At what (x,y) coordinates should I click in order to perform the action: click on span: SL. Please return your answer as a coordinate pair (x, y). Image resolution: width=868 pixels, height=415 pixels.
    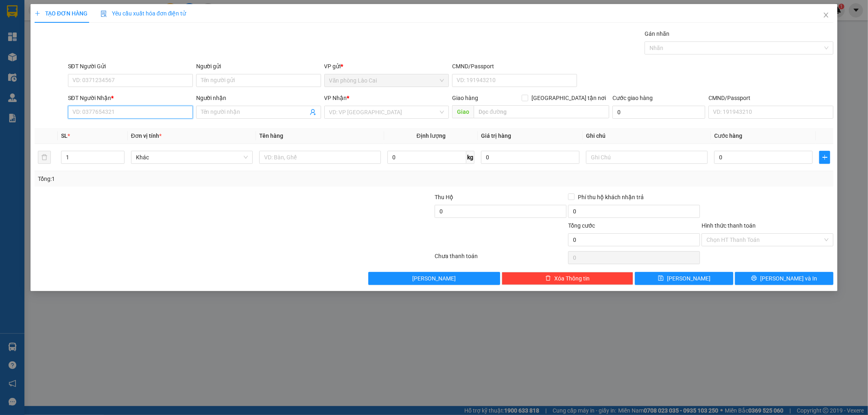
    Looking at the image, I should click on (64, 136).